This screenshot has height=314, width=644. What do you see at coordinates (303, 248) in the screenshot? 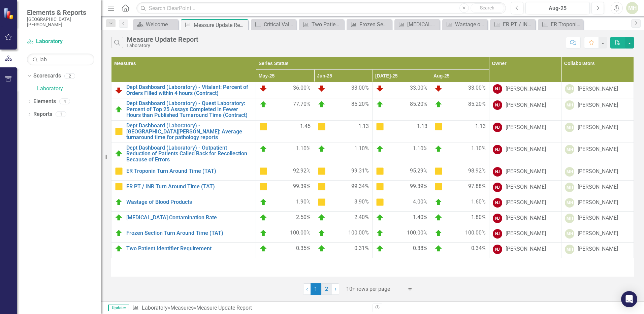
I see `span: 0.35%` at bounding box center [303, 248].